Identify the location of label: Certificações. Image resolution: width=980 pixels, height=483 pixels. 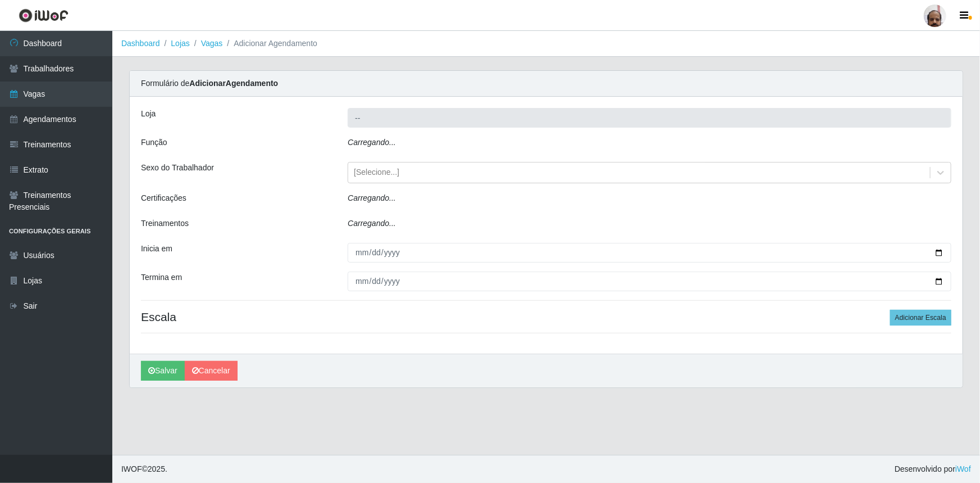
(163, 198).